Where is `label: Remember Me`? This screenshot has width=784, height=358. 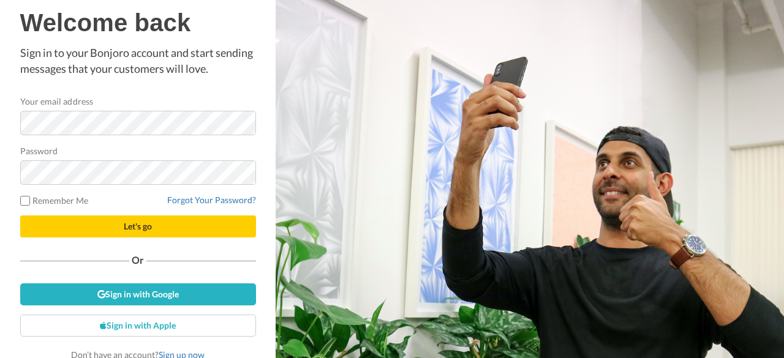 label: Remember Me is located at coordinates (54, 200).